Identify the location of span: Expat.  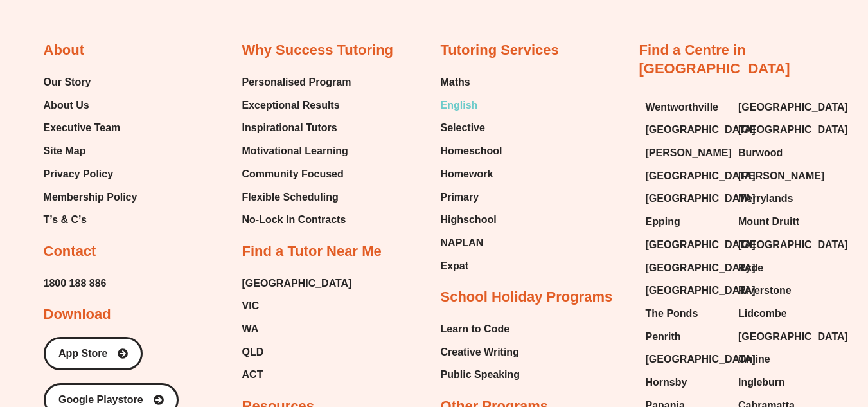
(455, 266).